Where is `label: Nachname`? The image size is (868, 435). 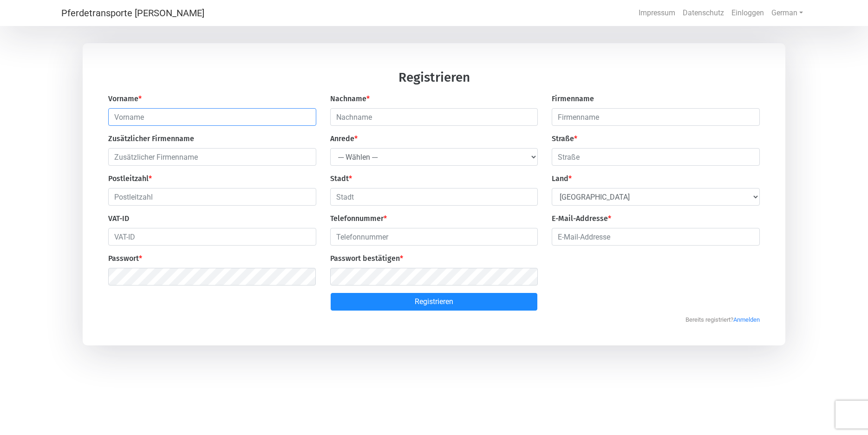
label: Nachname is located at coordinates (350, 99).